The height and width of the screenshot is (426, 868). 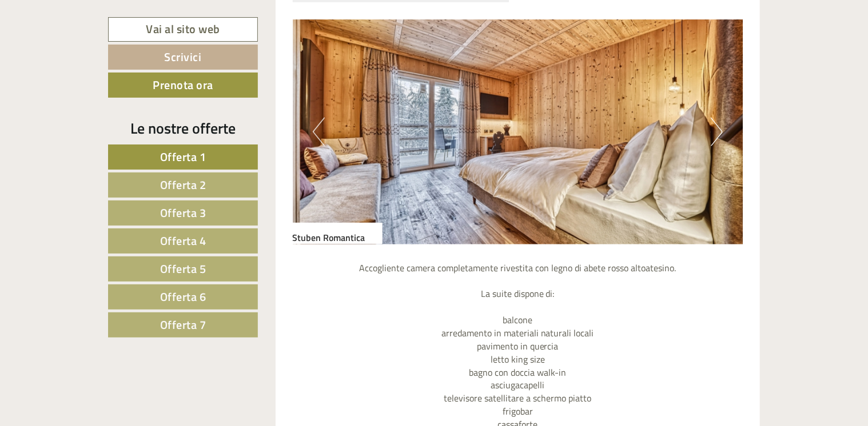 I want to click on span: Offerta 7, so click(x=183, y=325).